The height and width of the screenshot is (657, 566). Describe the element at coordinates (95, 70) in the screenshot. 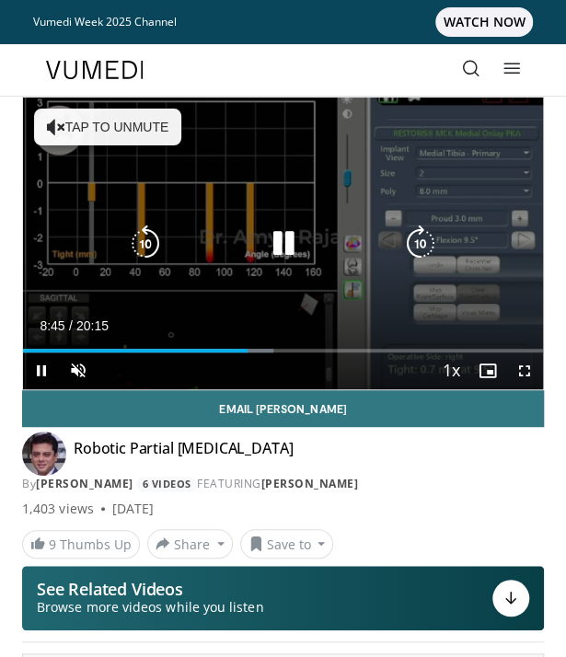

I see `img: VuMedi Logo` at that location.